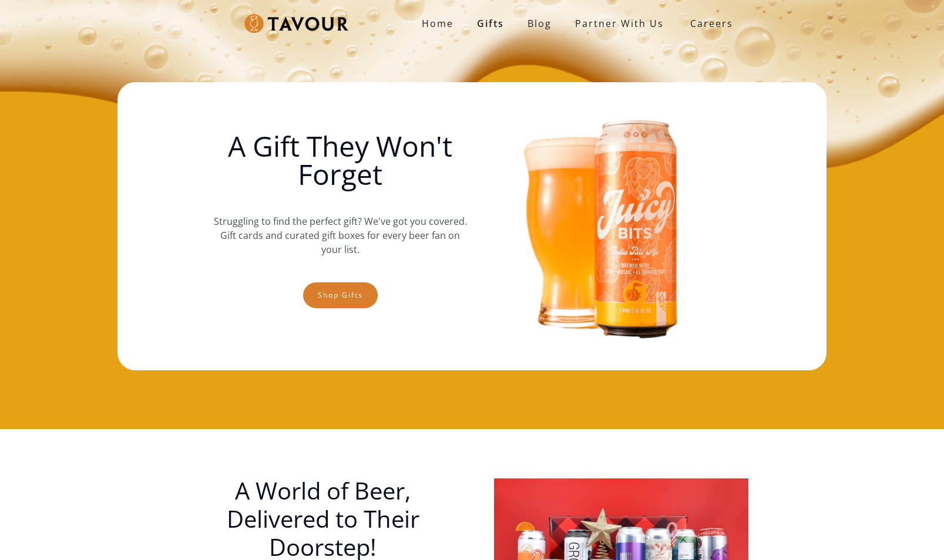  I want to click on a: Gifts, so click(491, 23).